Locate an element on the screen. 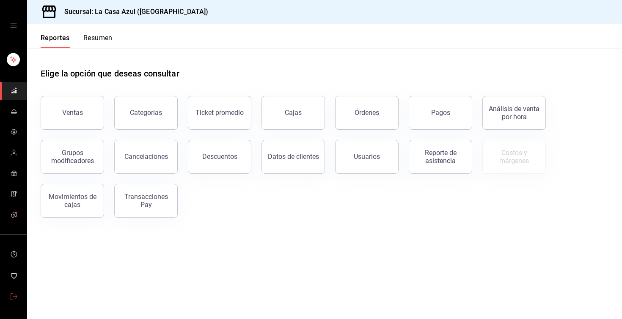 This screenshot has height=319, width=622. div: Pagos is located at coordinates (440, 113).